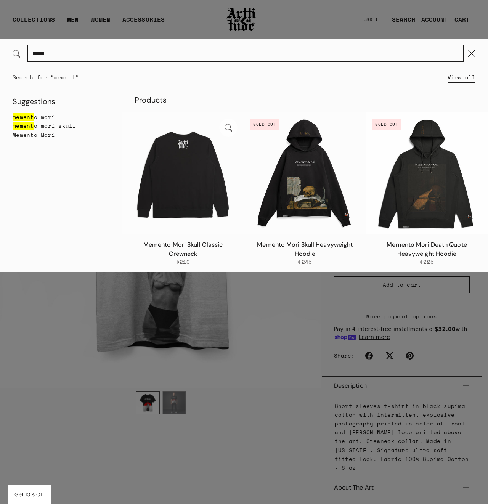 The image size is (488, 504). I want to click on span: $210, so click(183, 262).